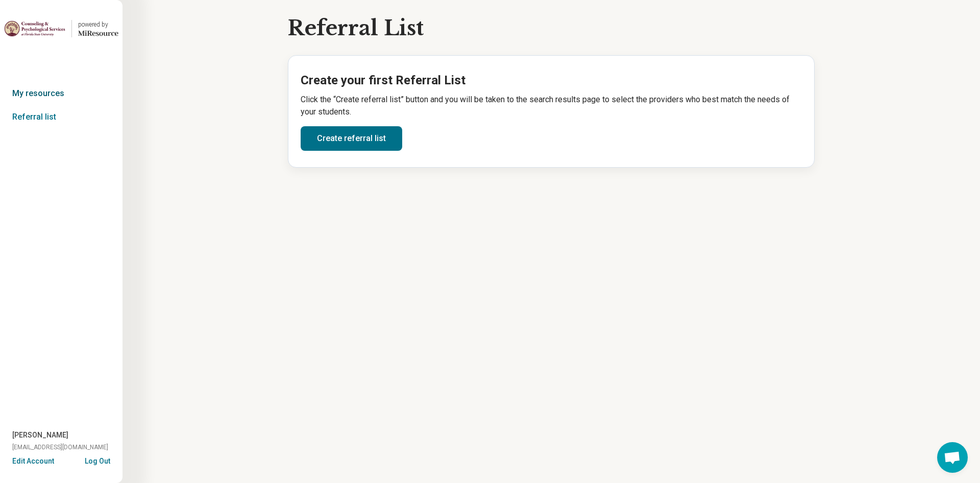  What do you see at coordinates (33, 461) in the screenshot?
I see `button: Edit Account` at bounding box center [33, 461].